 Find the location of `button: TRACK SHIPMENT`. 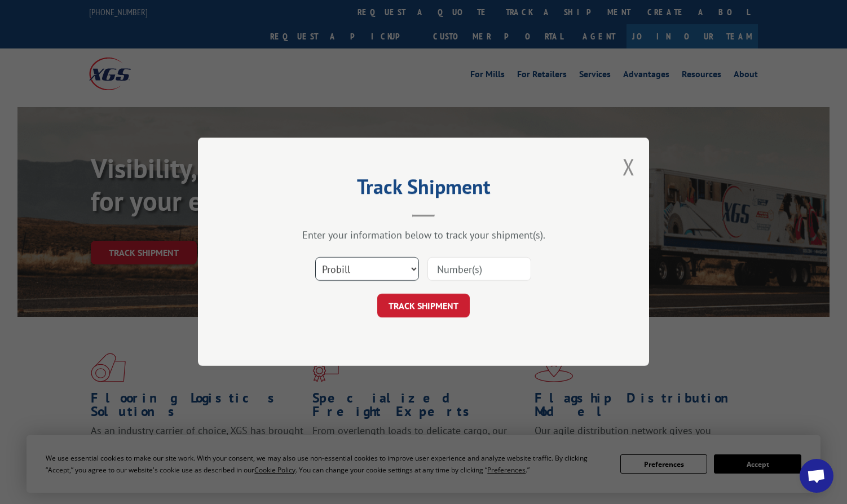

button: TRACK SHIPMENT is located at coordinates (423, 306).